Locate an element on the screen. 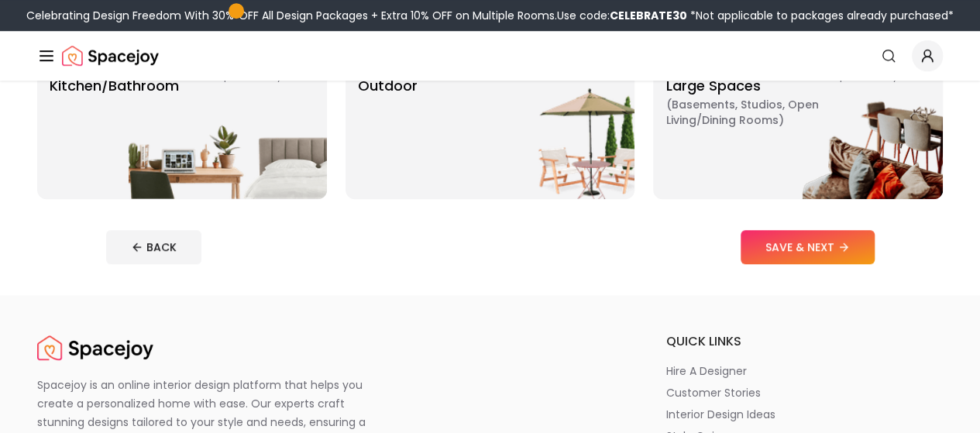 Image resolution: width=980 pixels, height=433 pixels. p: hire a designer is located at coordinates (706, 372).